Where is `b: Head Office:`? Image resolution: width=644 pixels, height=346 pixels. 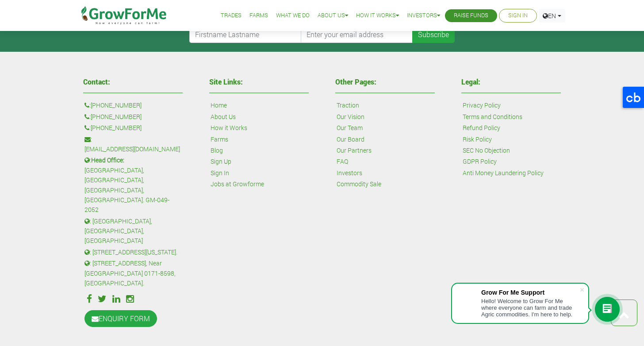 b: Head Office: is located at coordinates (108, 160).